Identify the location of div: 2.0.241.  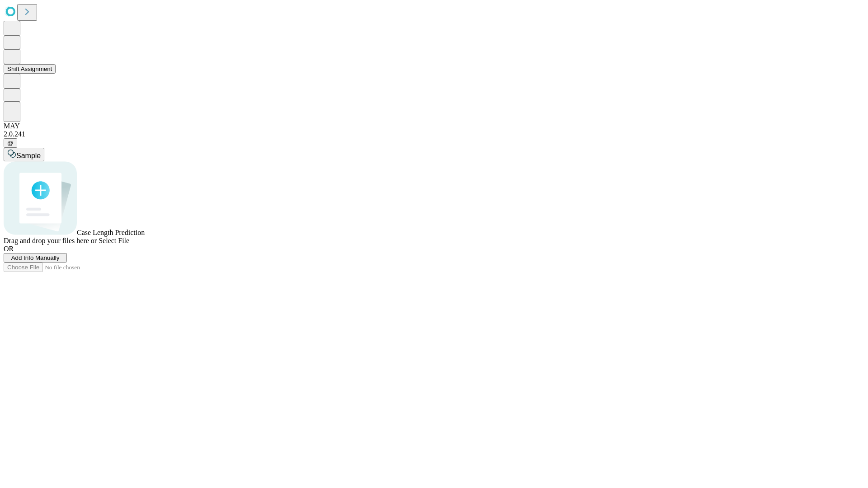
(434, 134).